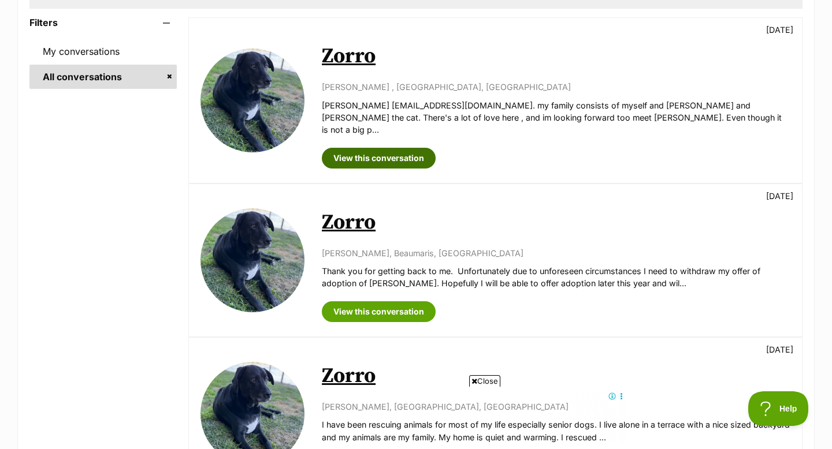 This screenshot has width=832, height=449. What do you see at coordinates (103, 77) in the screenshot?
I see `a: All conversations` at bounding box center [103, 77].